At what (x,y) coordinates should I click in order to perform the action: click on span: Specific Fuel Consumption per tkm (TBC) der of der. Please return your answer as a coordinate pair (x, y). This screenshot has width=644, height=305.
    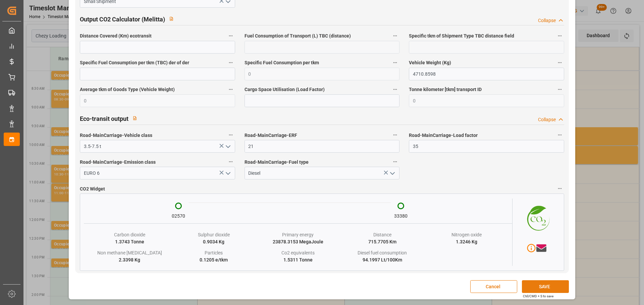
    Looking at the image, I should click on (134, 62).